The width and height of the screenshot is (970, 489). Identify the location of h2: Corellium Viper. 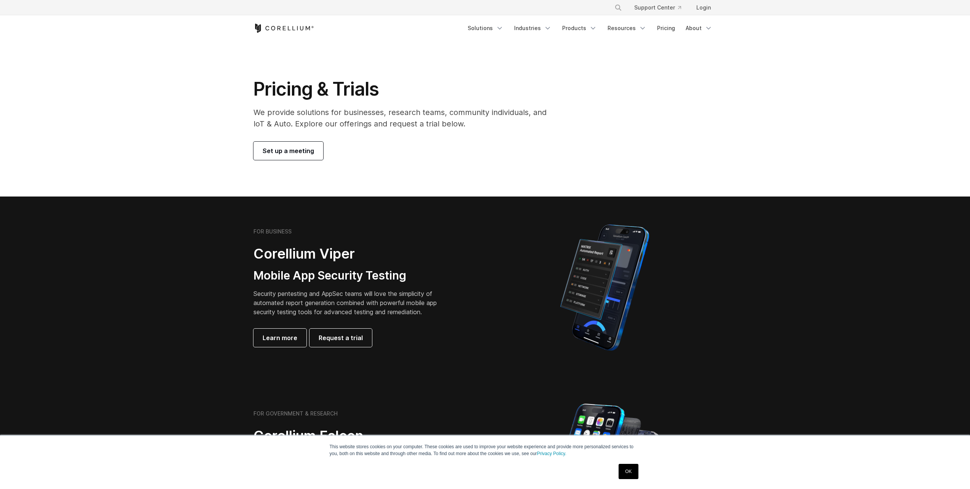
(351, 254).